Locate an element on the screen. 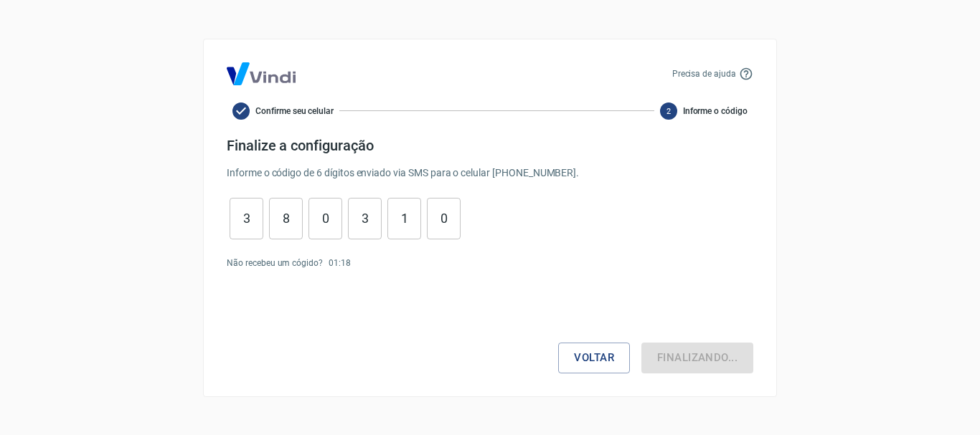  p: Precisa de ajuda is located at coordinates (703, 74).